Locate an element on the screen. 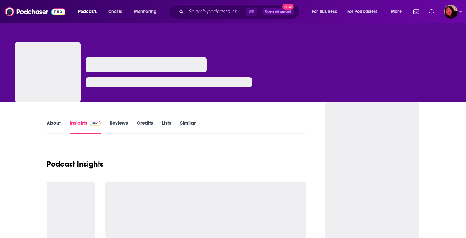 Image resolution: width=466 pixels, height=238 pixels. button: Open AdvancedNew is located at coordinates (278, 12).